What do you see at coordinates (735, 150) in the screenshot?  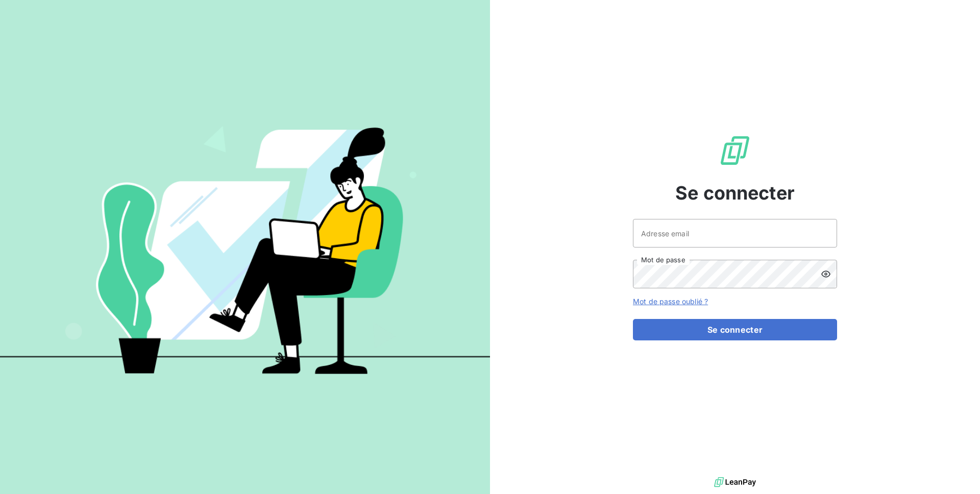 I see `img: Logo LeanPay` at bounding box center [735, 150].